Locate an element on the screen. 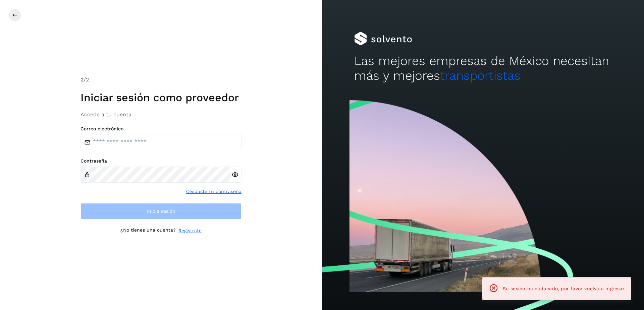  a: Regístrate is located at coordinates (190, 231).